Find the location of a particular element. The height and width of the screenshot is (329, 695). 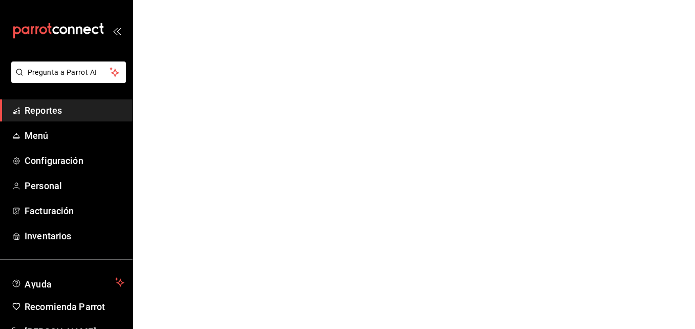

span: Reportes is located at coordinates (74, 110).